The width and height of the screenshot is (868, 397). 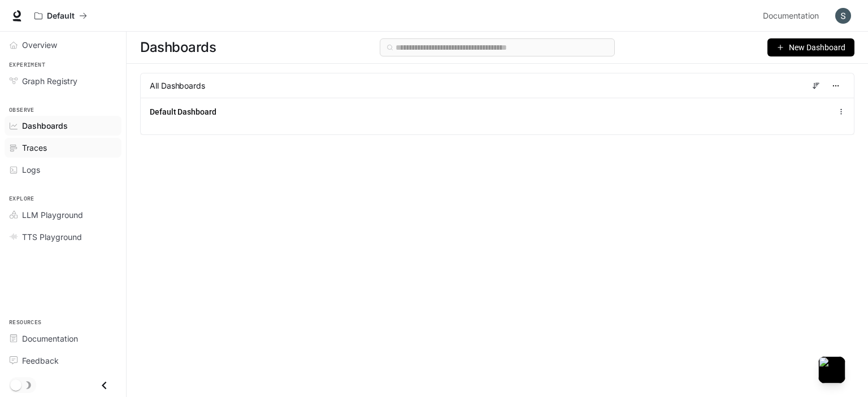 What do you see at coordinates (31, 169) in the screenshot?
I see `span: Logs` at bounding box center [31, 169].